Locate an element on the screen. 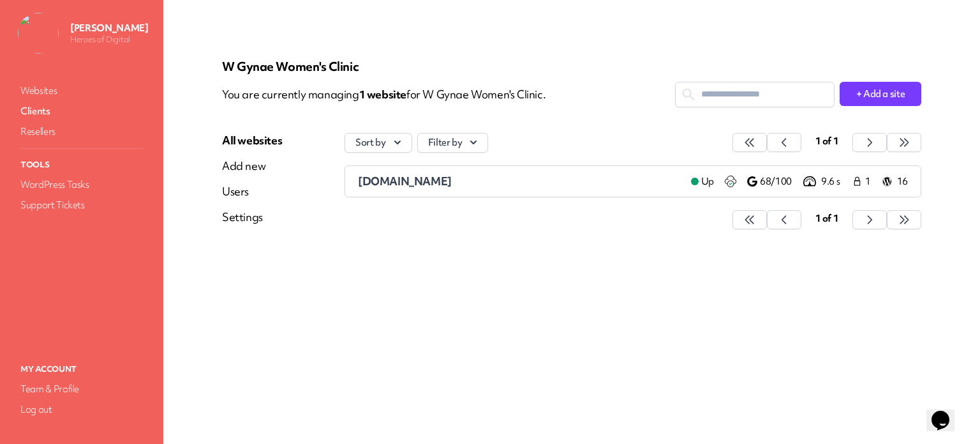 The width and height of the screenshot is (980, 444). div: Add new is located at coordinates (252, 166).